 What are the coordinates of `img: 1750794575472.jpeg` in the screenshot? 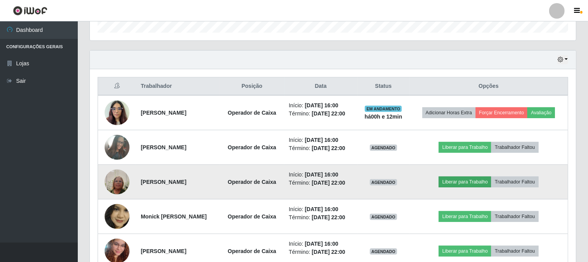 It's located at (117, 182).